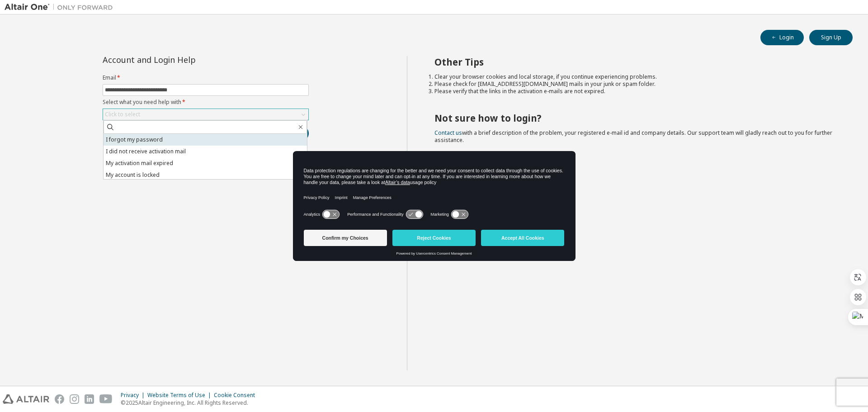  What do you see at coordinates (636, 118) in the screenshot?
I see `h2: Not sure how to login?` at bounding box center [636, 118].